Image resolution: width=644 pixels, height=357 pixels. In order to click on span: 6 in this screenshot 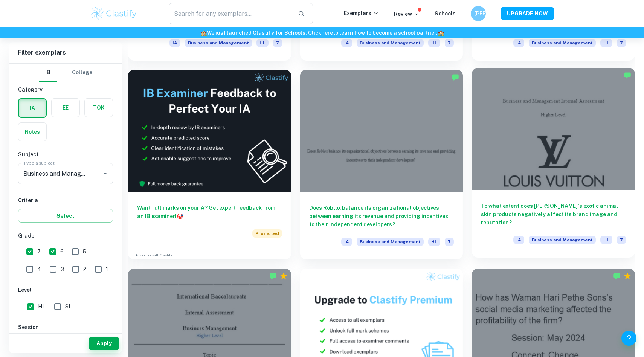, I will do `click(62, 251)`.